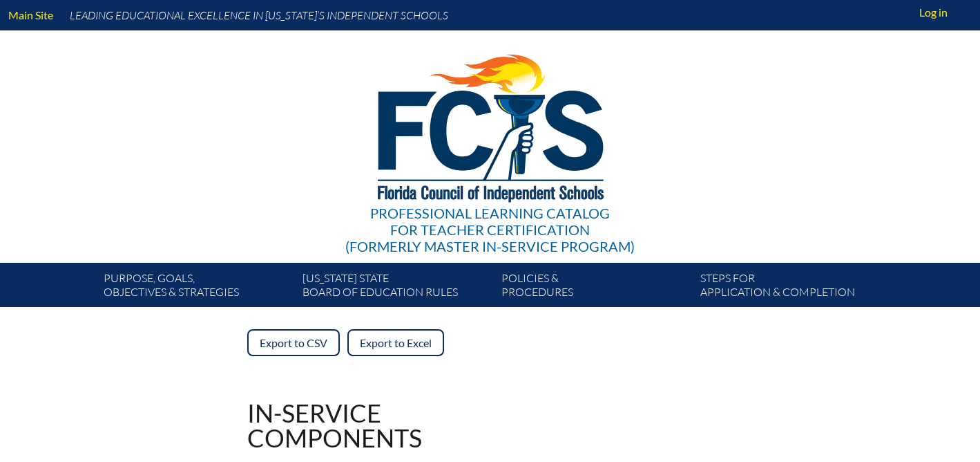 This screenshot has width=980, height=462. I want to click on a: Main Site, so click(31, 15).